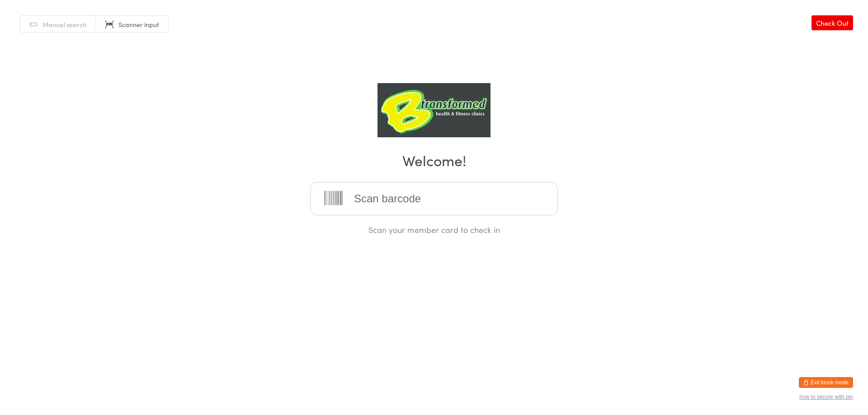  I want to click on span: Scanner input, so click(139, 24).